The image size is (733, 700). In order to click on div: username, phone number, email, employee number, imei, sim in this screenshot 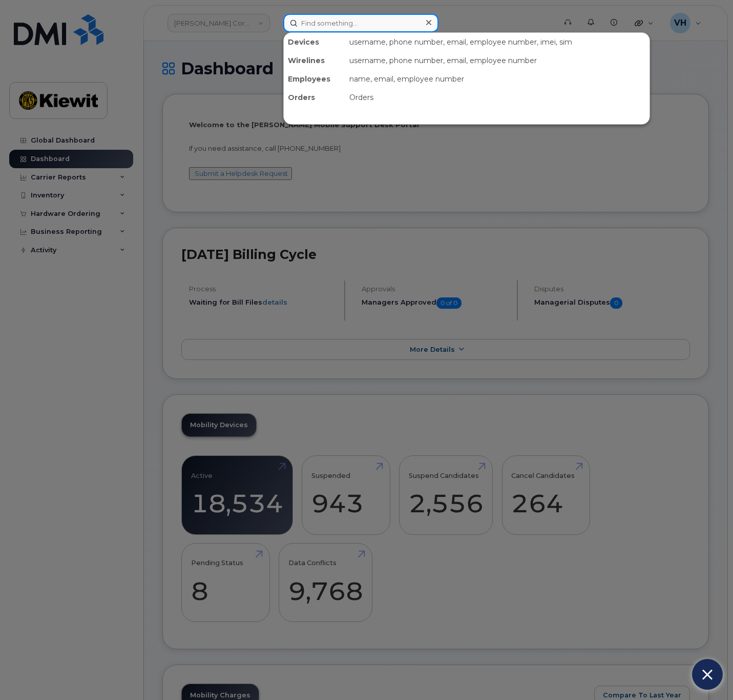, I will do `click(498, 42)`.